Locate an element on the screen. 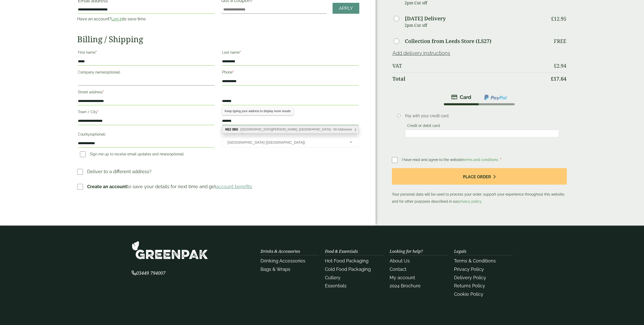 This screenshot has height=325, width=644. a: Returns Policy is located at coordinates (469, 286).